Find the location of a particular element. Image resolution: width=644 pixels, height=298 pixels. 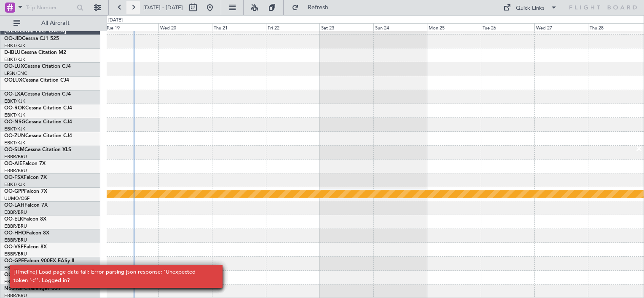

a: D-IBLUCessna Citation M2 is located at coordinates (35, 53).